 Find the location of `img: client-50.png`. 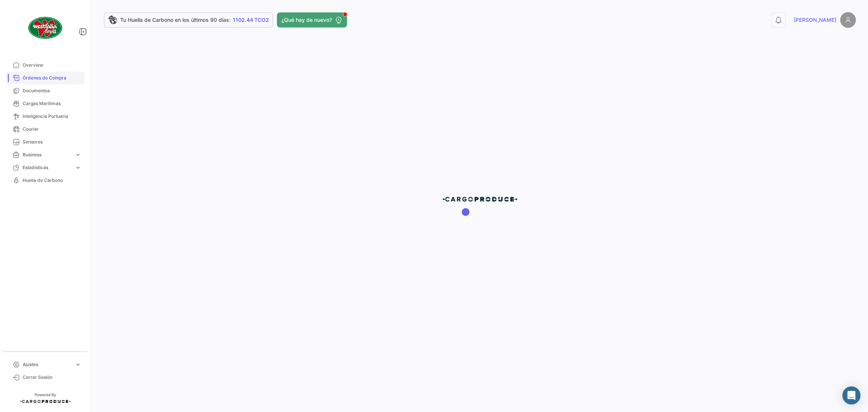

img: client-50.png is located at coordinates (45, 28).